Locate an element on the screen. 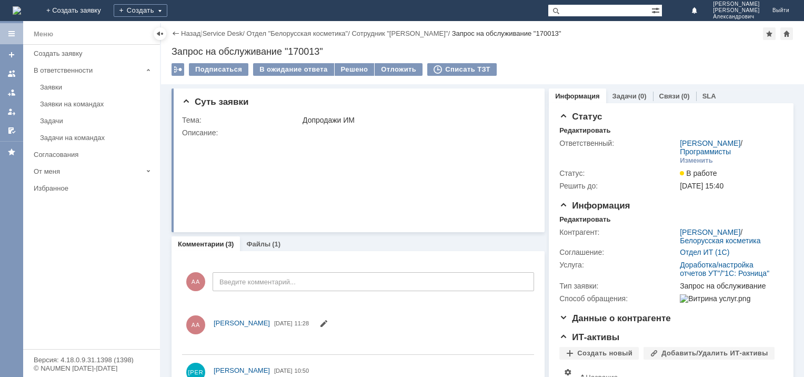 This screenshot has height=377, width=804. div: От меня is located at coordinates (88, 171).